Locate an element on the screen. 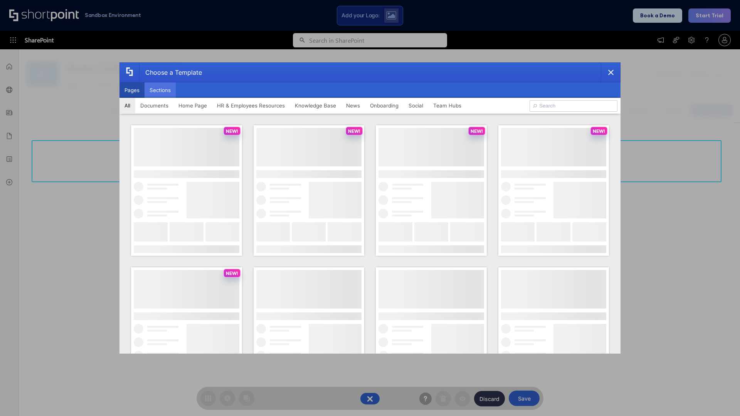 The height and width of the screenshot is (416, 740). input: Search is located at coordinates (573, 106).